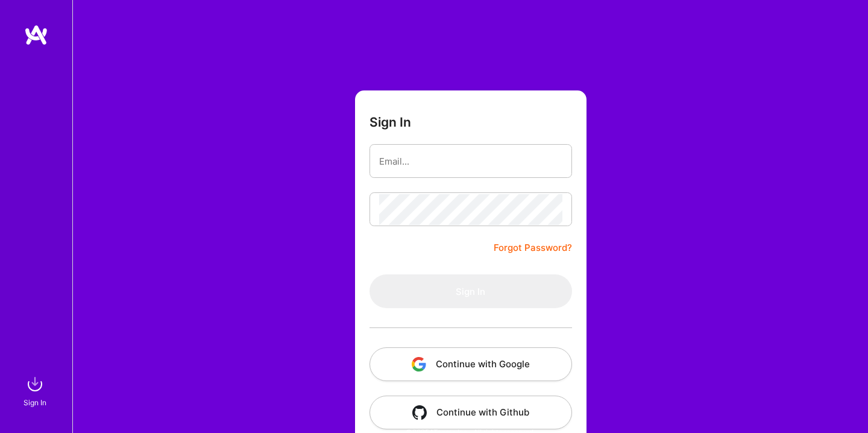  What do you see at coordinates (471, 364) in the screenshot?
I see `button: Continue with Google` at bounding box center [471, 364].